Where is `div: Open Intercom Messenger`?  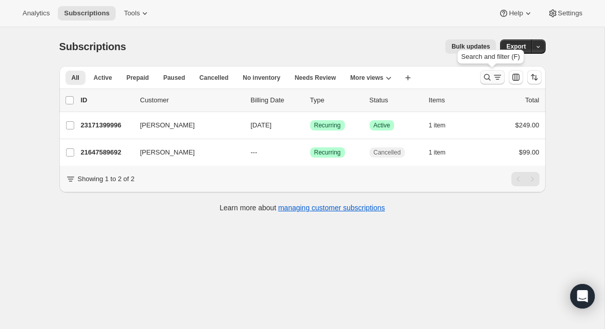 div: Open Intercom Messenger is located at coordinates (583, 297).